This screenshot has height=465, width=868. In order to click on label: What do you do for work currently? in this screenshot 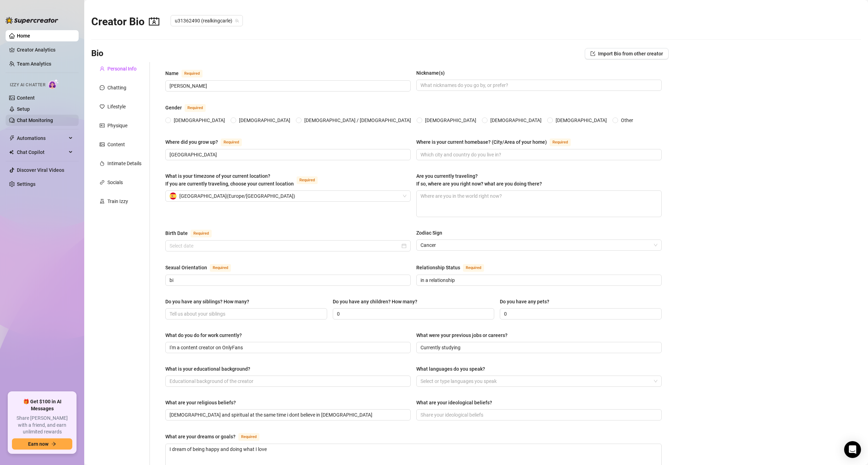, I will do `click(206, 336)`.